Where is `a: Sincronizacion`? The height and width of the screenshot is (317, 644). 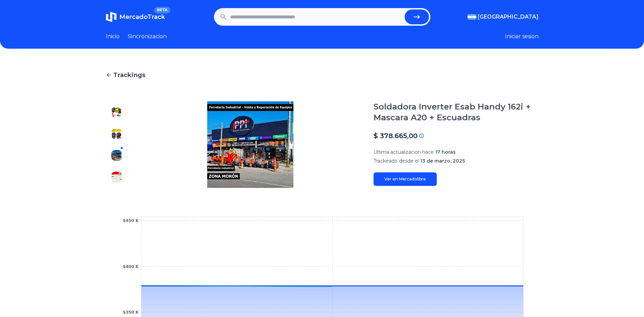
a: Sincronizacion is located at coordinates (147, 36).